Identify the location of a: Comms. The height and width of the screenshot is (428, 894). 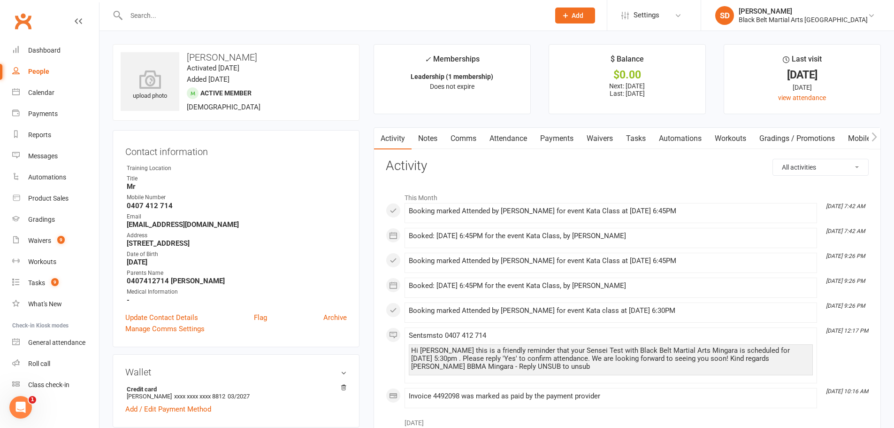
(463, 138).